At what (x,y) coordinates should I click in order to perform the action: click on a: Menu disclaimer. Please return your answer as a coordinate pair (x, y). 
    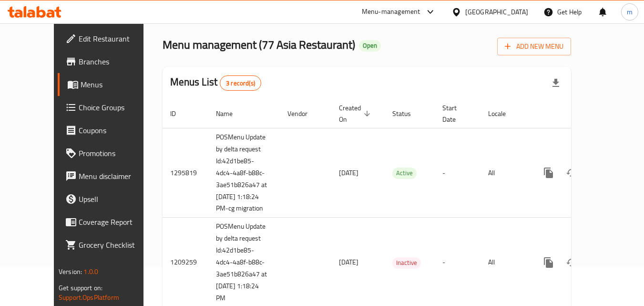
    Looking at the image, I should click on (109, 176).